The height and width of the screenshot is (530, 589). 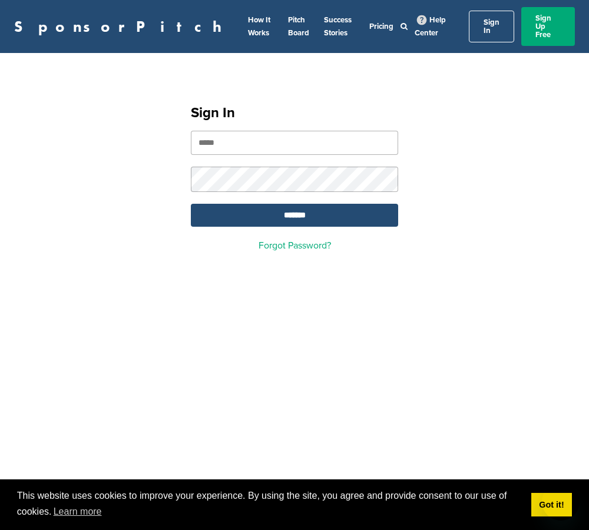 I want to click on a: Sign In, so click(x=491, y=26).